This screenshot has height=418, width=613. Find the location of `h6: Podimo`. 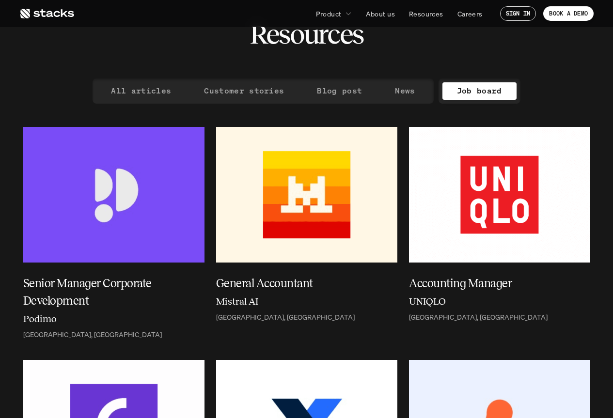

h6: Podimo is located at coordinates (40, 319).